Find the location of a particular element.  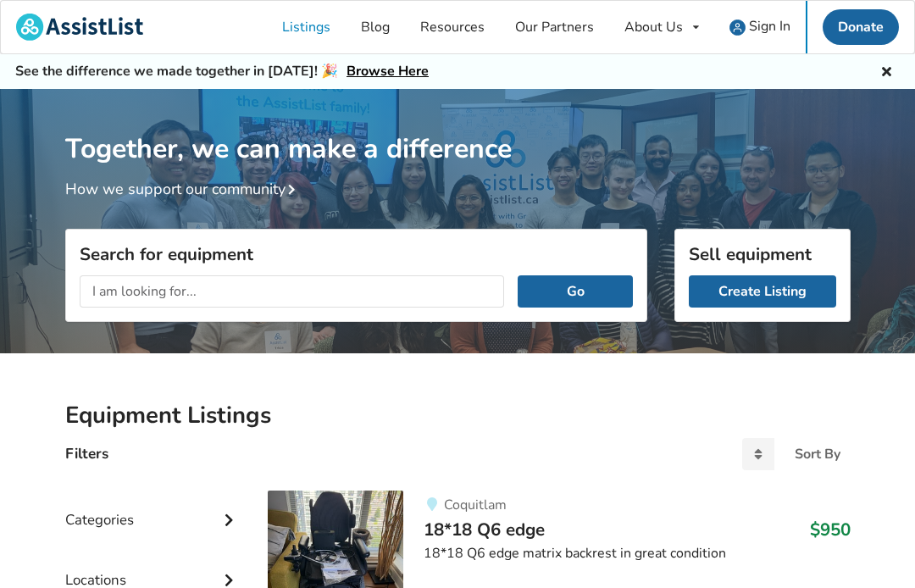

h2: Equipment Listings is located at coordinates (458, 416).